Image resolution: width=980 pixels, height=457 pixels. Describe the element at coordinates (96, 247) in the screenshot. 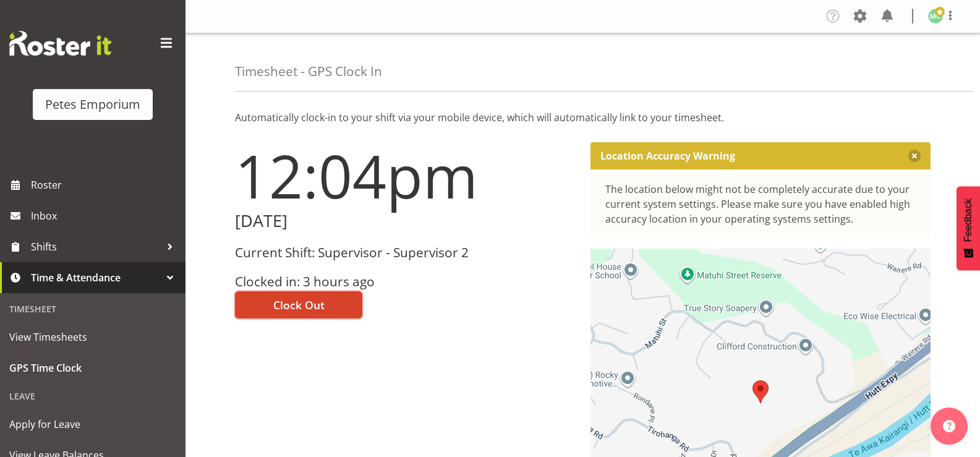

I see `span: Shifts` at that location.